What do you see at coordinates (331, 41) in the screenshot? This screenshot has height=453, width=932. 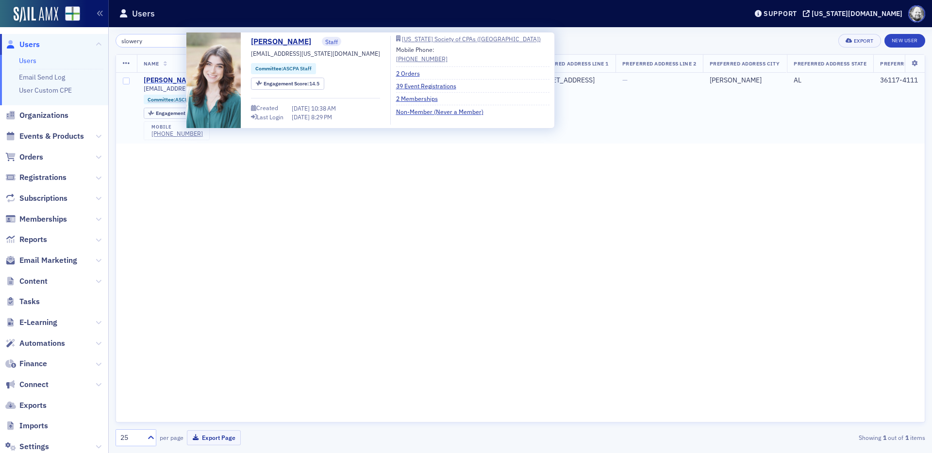 I see `span: Staff` at bounding box center [331, 41].